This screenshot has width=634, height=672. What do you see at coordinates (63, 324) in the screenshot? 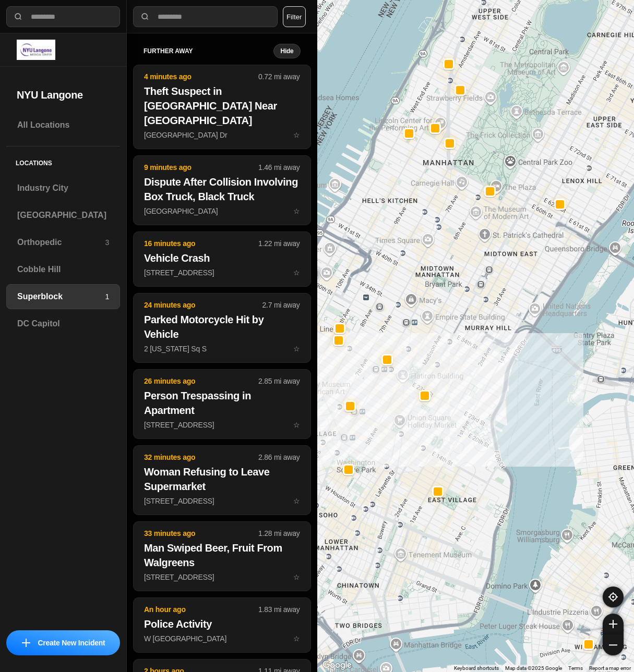
I see `h3: DC Capitol` at bounding box center [63, 324].